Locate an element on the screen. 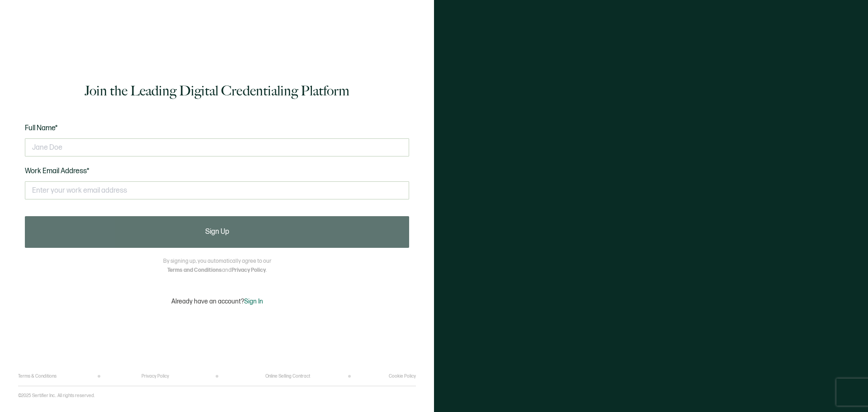 The image size is (868, 412). input: Enter your work email address is located at coordinates (217, 190).